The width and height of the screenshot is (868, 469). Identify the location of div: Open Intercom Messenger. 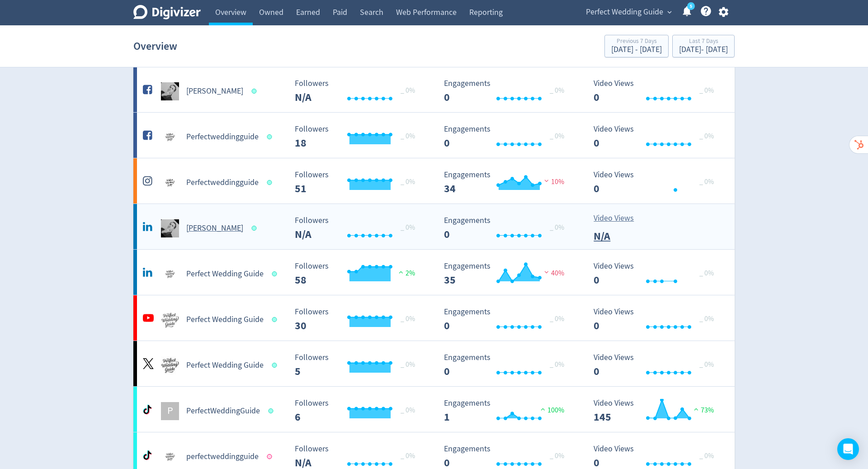
(848, 449).